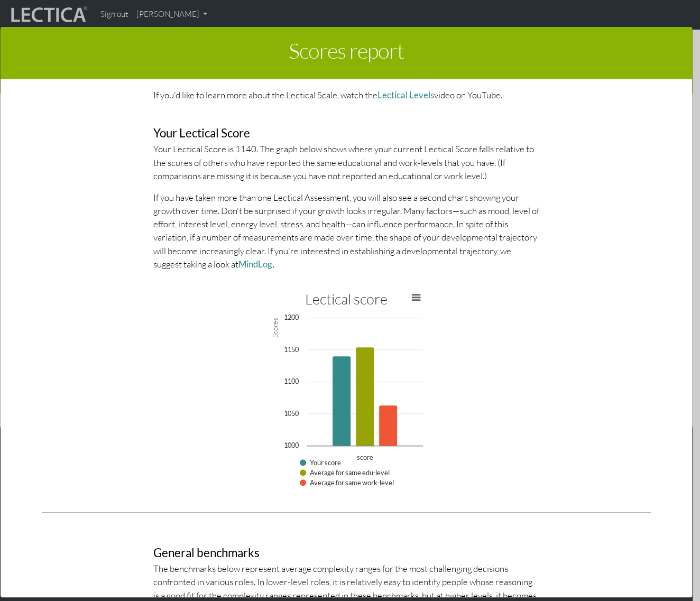 This screenshot has height=601, width=700. Describe the element at coordinates (346, 230) in the screenshot. I see `p: If you have taken more than one Lectical Assessment, you will also see a second chart showing you...` at that location.